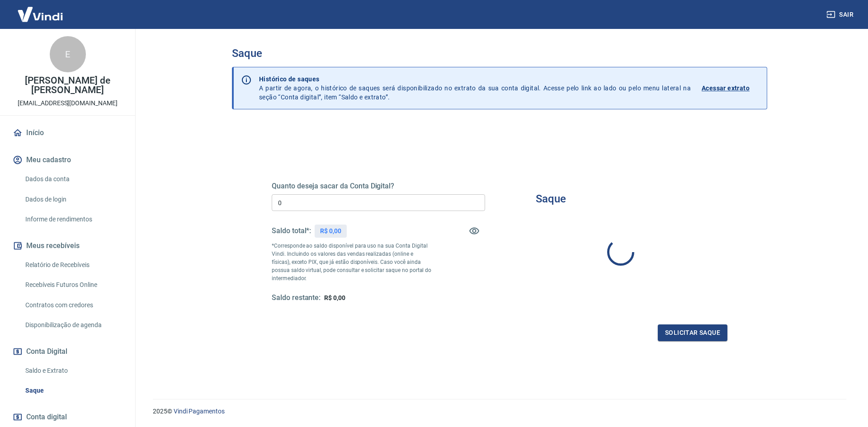  I want to click on p: A partir de agora, o histórico de saques será disponibilizado no extrato da sua conta digital. Ac..., so click(475, 88).